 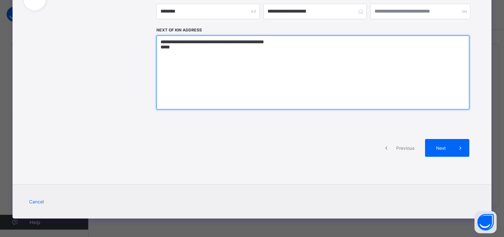 What do you see at coordinates (486, 222) in the screenshot?
I see `button: Open asap` at bounding box center [486, 222].